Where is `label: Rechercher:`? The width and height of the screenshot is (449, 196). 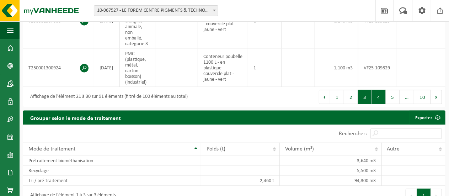 label: Rechercher: is located at coordinates (352, 134).